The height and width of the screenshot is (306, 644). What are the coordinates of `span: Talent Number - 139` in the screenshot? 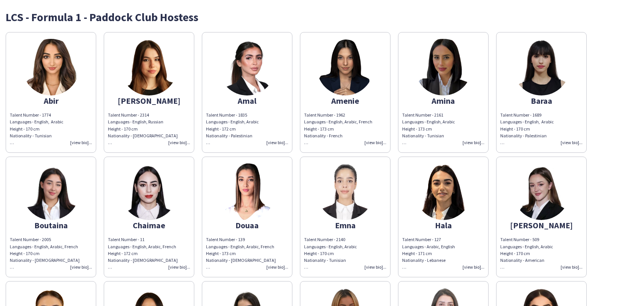 It's located at (225, 239).